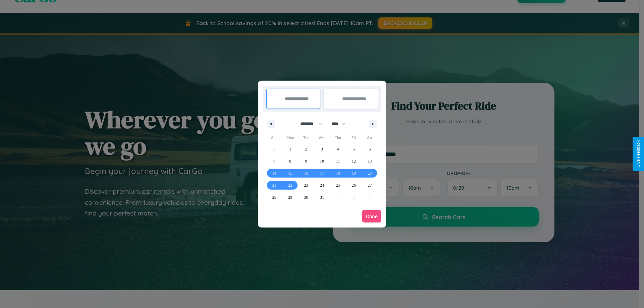  What do you see at coordinates (290, 173) in the screenshot?
I see `button: 15` at bounding box center [290, 173].